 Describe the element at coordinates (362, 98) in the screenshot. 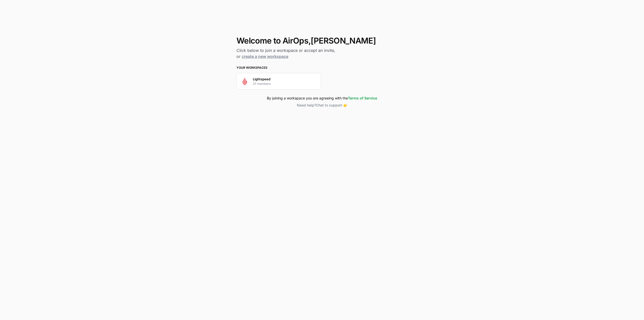

I see `a: Terms of Service` at that location.